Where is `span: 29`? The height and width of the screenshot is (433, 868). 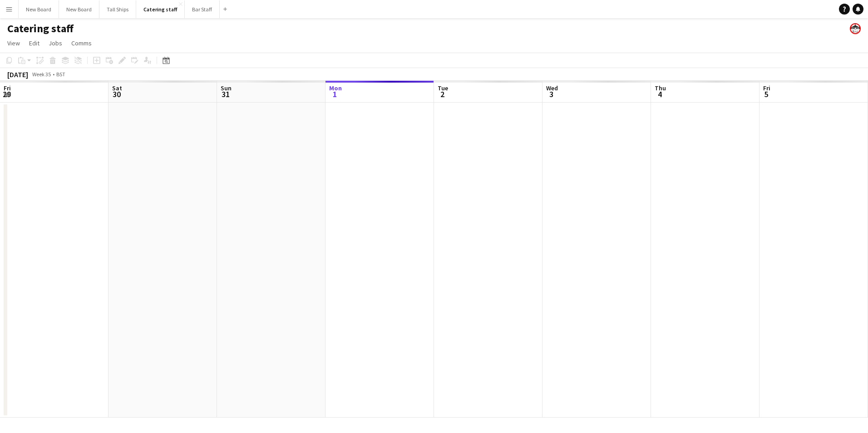
span: 29 is located at coordinates (6, 94).